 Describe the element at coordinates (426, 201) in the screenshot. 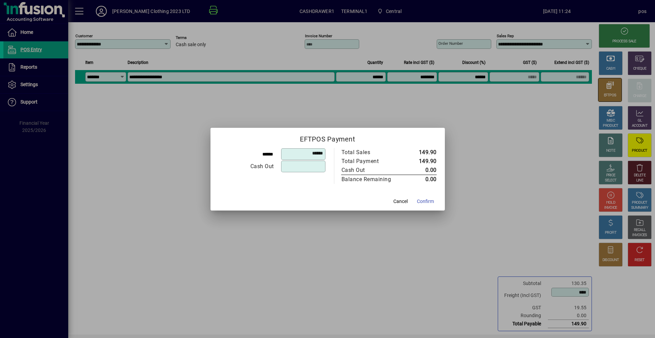

I see `button: Confirm` at that location.